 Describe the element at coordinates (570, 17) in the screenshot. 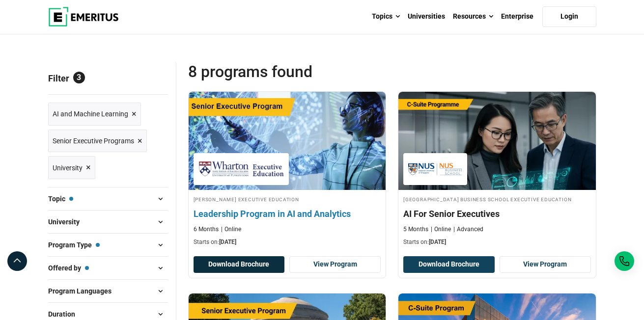

I see `a: Login` at that location.